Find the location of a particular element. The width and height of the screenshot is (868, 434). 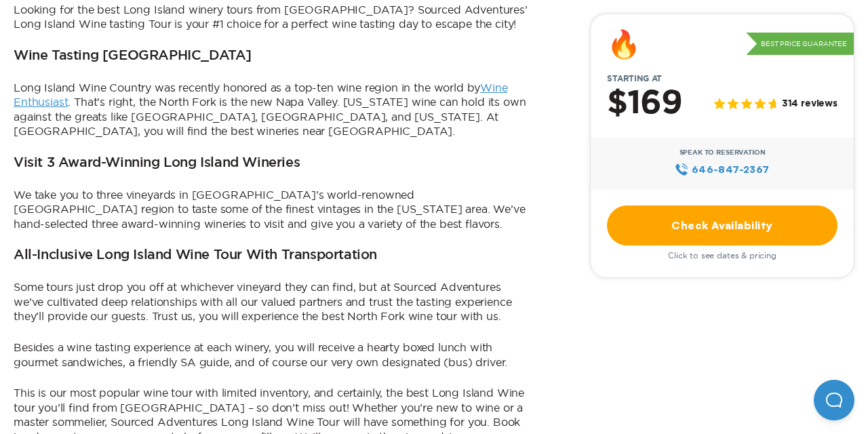

span: Starting at is located at coordinates (635, 78).